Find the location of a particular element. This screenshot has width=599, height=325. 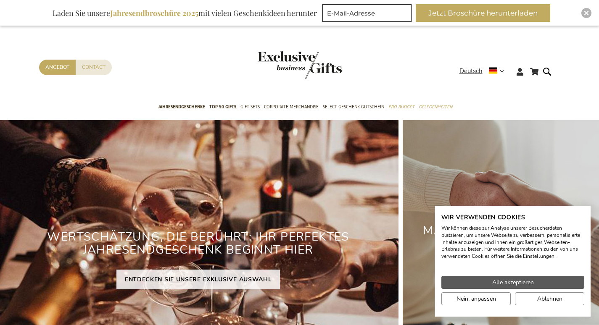

form: marketing offers and promotions is located at coordinates (368, 14).